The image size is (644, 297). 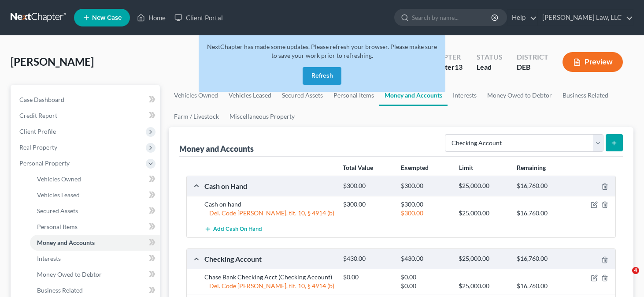 What do you see at coordinates (57, 210) in the screenshot?
I see `span: Secured Assets` at bounding box center [57, 210].